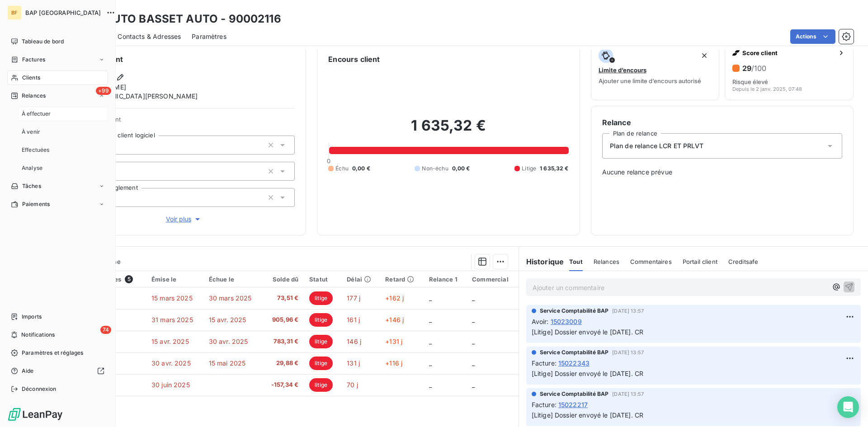  I want to click on div: BF, so click(15, 13).